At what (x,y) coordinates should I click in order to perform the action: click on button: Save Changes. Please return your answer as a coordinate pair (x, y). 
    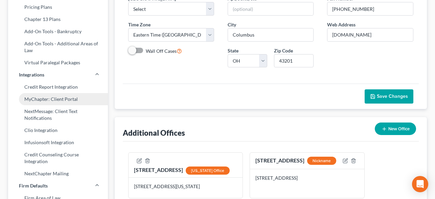
    Looking at the image, I should click on (389, 96).